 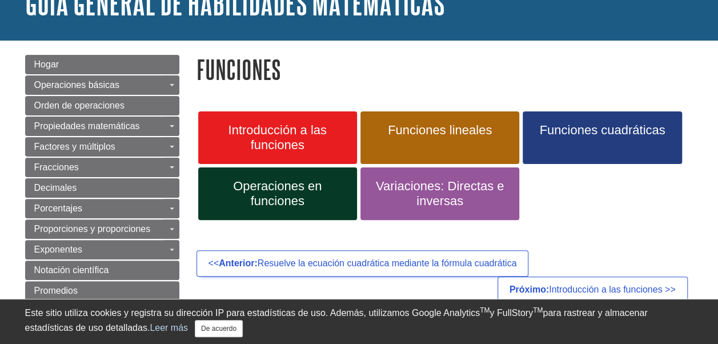 I want to click on font: Resuelve la ecuación cuadrática mediante la fórmula cuadrática, so click(x=367, y=263).